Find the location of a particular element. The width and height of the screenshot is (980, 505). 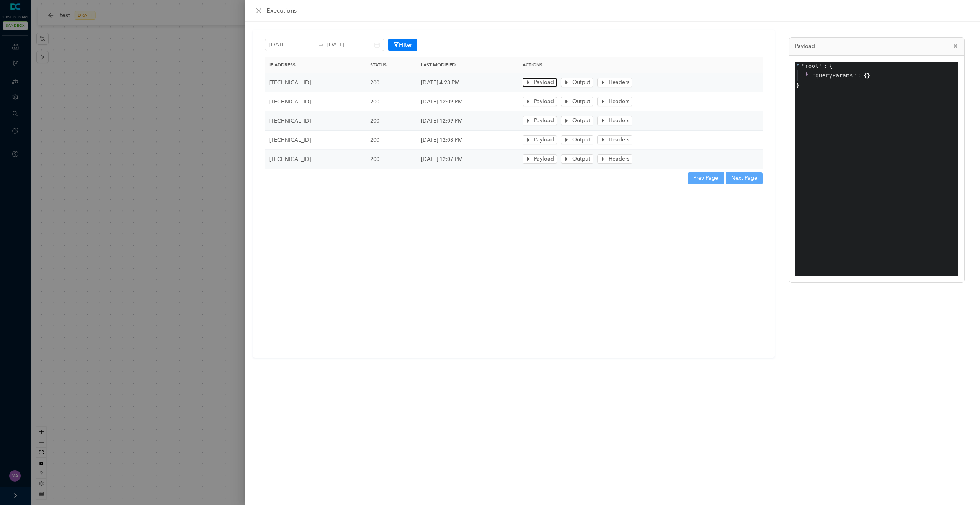

button: Prev Page is located at coordinates (705, 178).